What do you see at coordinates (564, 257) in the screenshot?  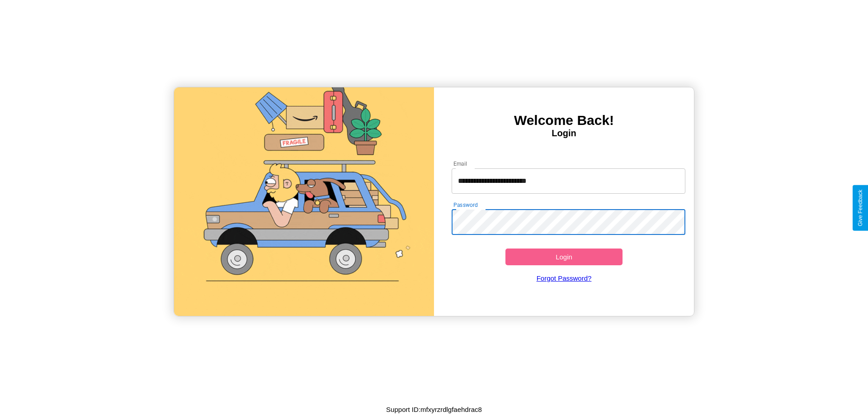 I see `button: Login` at bounding box center [564, 257].